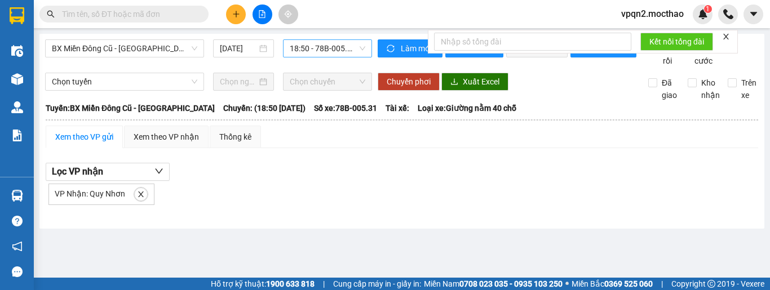  What do you see at coordinates (652, 14) in the screenshot?
I see `span: vpqn2.mocthao` at bounding box center [652, 14].